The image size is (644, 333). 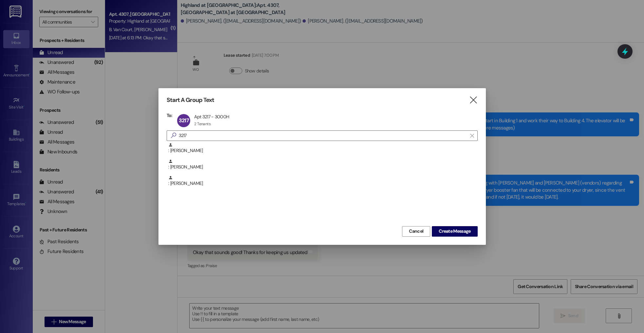 I want to click on button: Cancel, so click(x=416, y=232).